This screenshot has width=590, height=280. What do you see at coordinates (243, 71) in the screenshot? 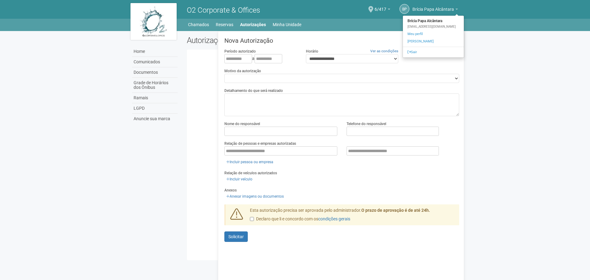
I see `label: Motivo da autorização` at bounding box center [243, 71].